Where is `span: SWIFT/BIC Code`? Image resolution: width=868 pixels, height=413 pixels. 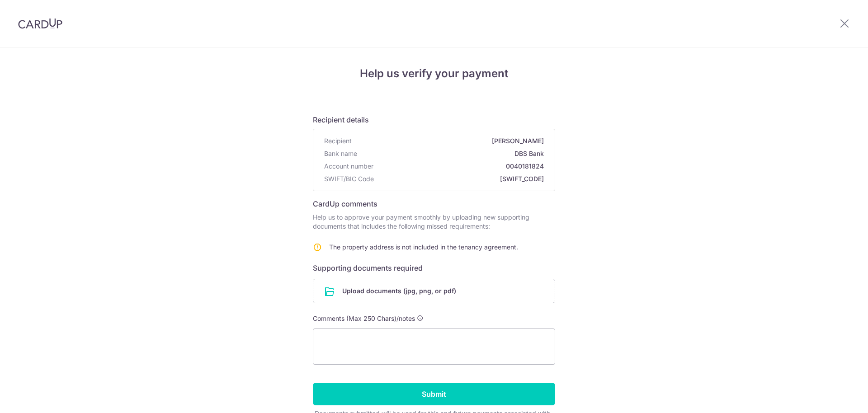 span: SWIFT/BIC Code is located at coordinates (349, 179).